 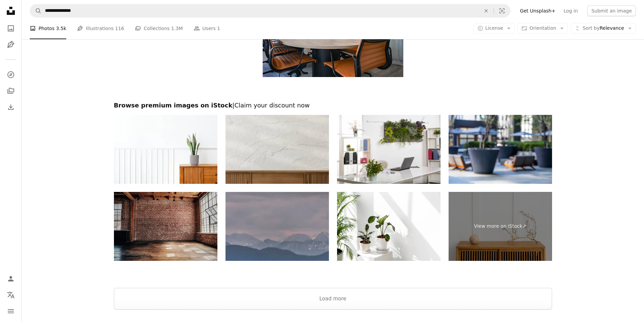 I want to click on img: Outdoor Courtyard of Corporate Buildings, so click(x=500, y=149).